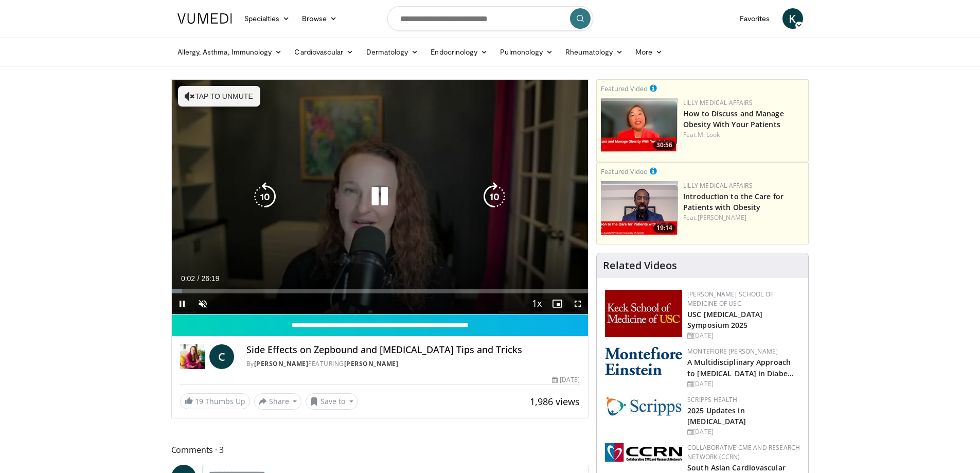 This screenshot has width=980, height=473. Describe the element at coordinates (210, 279) in the screenshot. I see `span: 26:19` at that location.